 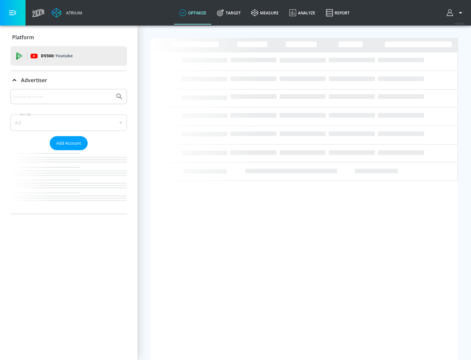 I want to click on button: Add Account, so click(x=69, y=143).